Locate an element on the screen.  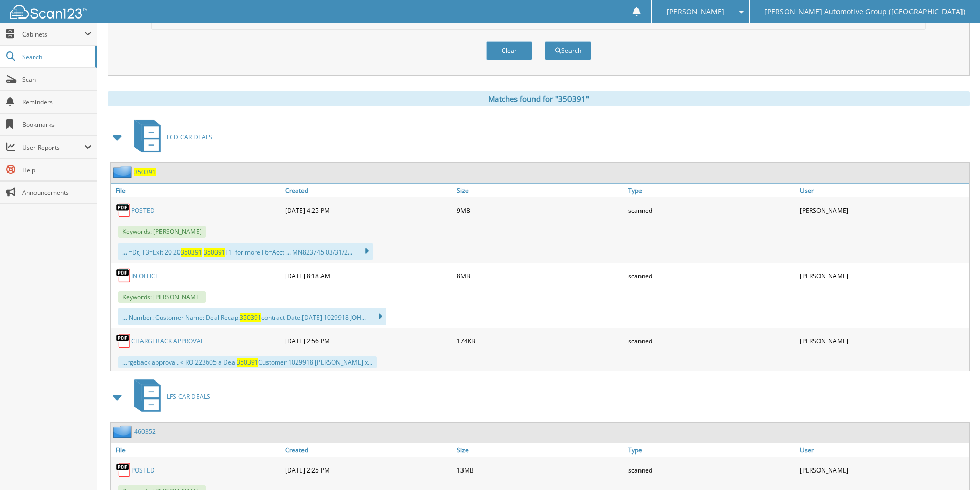
div: Matches found for "350391" is located at coordinates (539, 99).